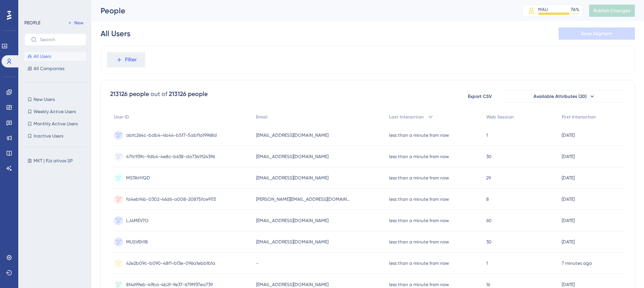 This screenshot has height=288, width=644. Describe the element at coordinates (488, 285) in the screenshot. I see `span: 16` at that location.